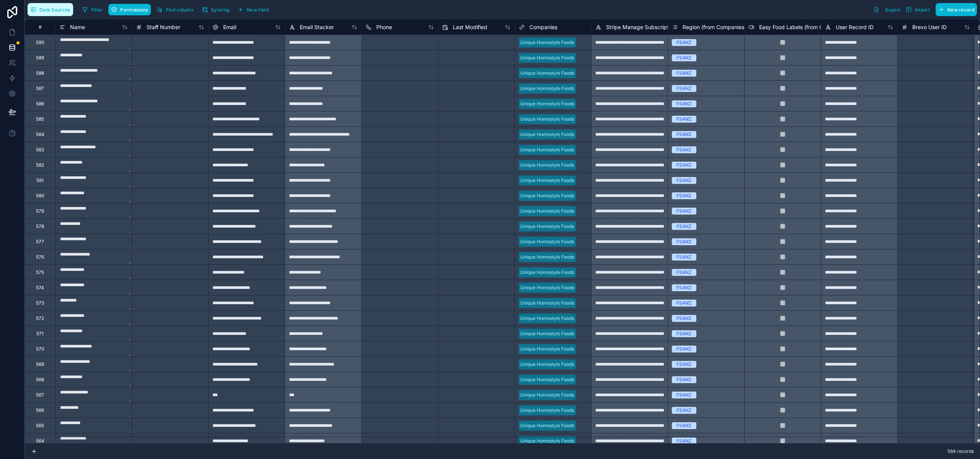 This screenshot has height=459, width=980. What do you see at coordinates (40, 257) in the screenshot?
I see `div: 576` at bounding box center [40, 257].